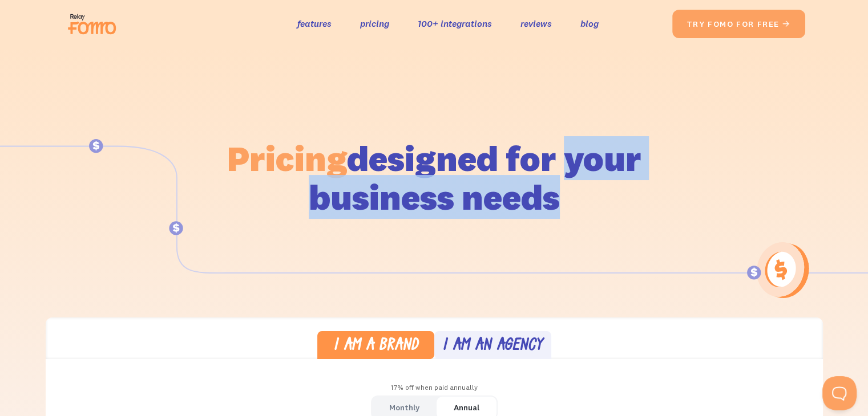 The height and width of the screenshot is (416, 868). What do you see at coordinates (434, 178) in the screenshot?
I see `h1: designed for your business needs` at bounding box center [434, 178].